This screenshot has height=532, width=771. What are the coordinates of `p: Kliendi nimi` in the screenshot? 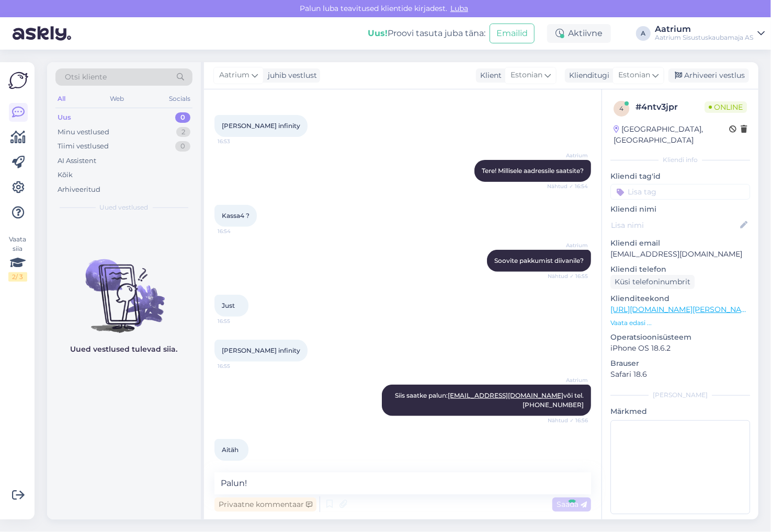 It's located at (680, 209).